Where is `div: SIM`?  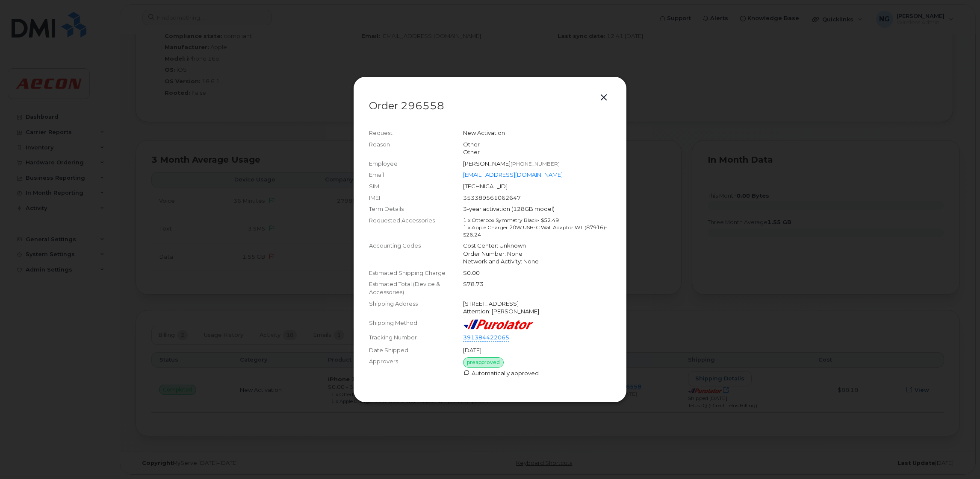 div: SIM is located at coordinates (416, 186).